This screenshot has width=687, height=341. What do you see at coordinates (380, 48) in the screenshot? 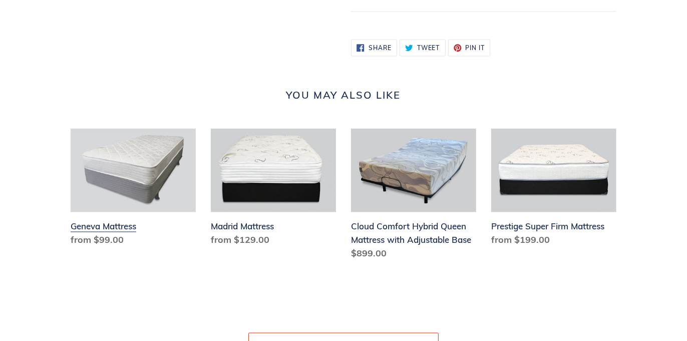
I see `span: Share` at bounding box center [380, 48].